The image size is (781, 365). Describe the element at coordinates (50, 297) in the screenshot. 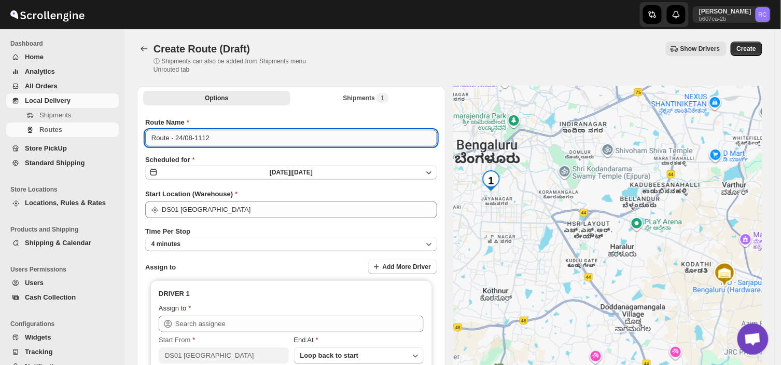

I see `span: Cash Collection` at that location.